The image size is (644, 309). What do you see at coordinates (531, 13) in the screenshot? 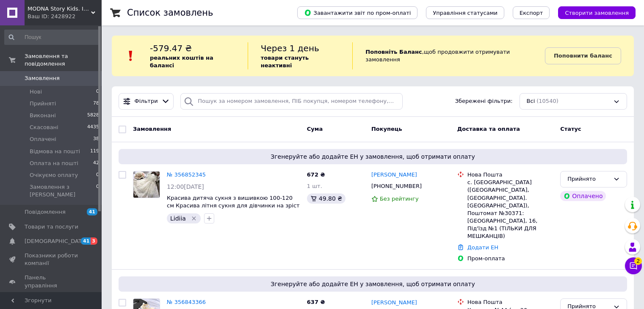
I see `button: Експорт` at bounding box center [531, 13].